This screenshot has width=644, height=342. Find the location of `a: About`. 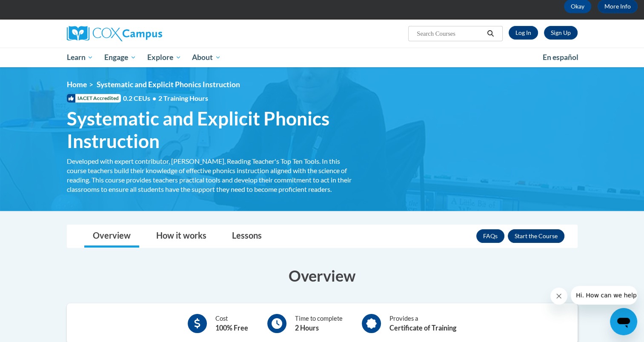

a: About is located at coordinates (206, 57).